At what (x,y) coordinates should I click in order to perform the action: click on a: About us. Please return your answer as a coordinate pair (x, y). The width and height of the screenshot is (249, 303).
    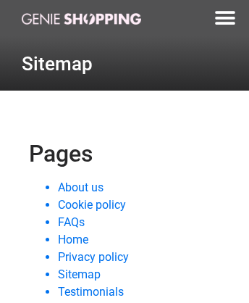
    Looking at the image, I should click on (80, 187).